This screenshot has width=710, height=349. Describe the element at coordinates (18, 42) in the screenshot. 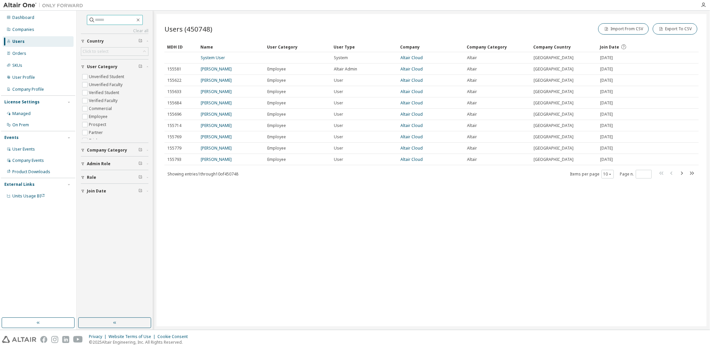

I see `div: Users` at that location.